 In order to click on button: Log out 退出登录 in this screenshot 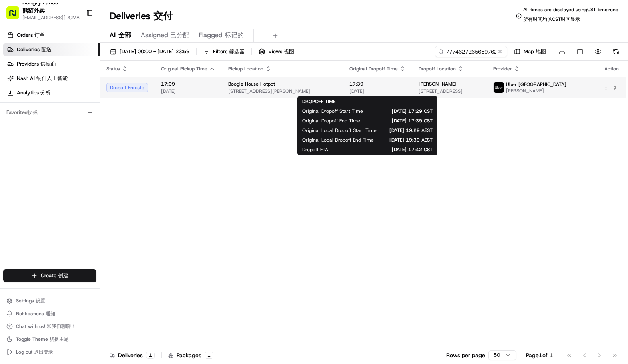, I will do `click(49, 352)`.